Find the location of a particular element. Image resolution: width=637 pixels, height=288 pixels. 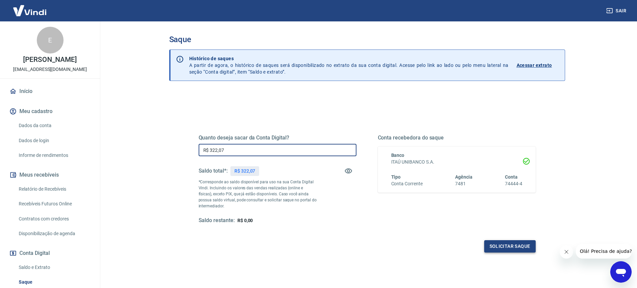

button: Meus recebíveis is located at coordinates (50, 175).